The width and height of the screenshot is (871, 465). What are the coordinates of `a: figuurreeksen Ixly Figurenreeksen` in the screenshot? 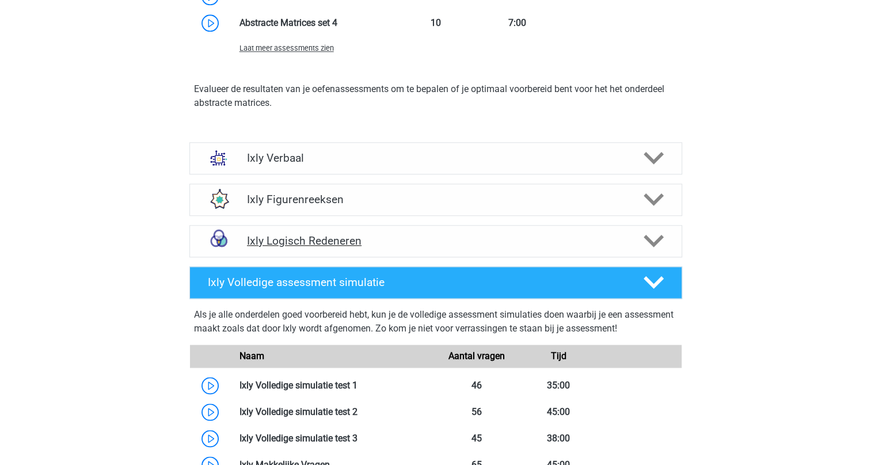 It's located at (436, 200).